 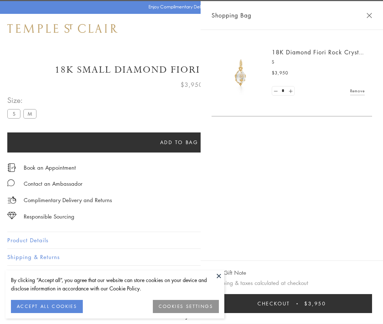 I want to click on span: Size:, so click(x=23, y=100).